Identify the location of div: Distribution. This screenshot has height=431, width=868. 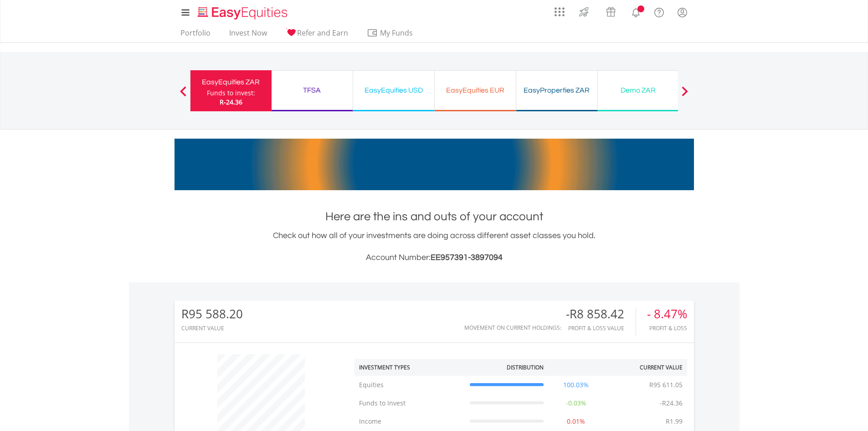
(525, 367).